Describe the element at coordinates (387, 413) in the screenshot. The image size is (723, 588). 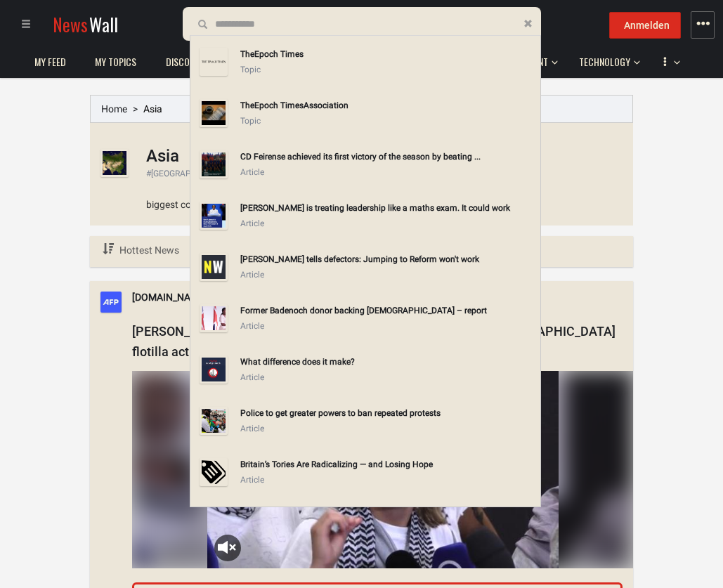
I see `div: Police to get greater powers to ban repeated protests` at that location.